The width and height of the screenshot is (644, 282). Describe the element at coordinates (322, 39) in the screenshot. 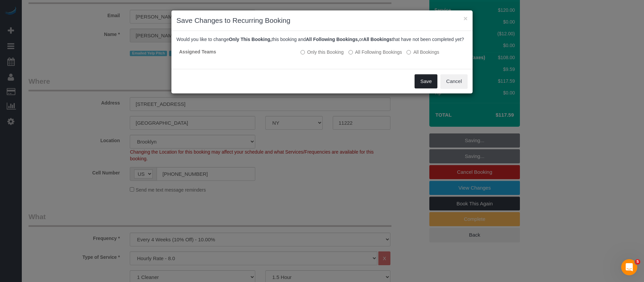

I see `p: Would you like to change this booking and or that have not been completed yet?` at that location.